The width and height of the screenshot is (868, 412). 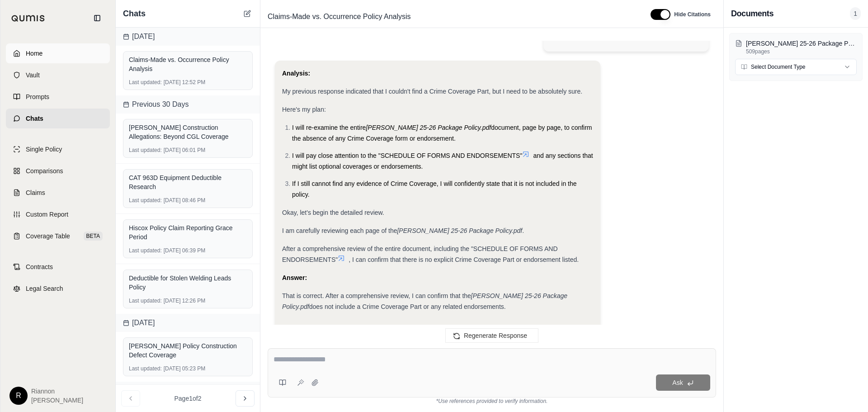 What do you see at coordinates (492, 401) in the screenshot?
I see `div: *Use references provided to verify information.` at bounding box center [492, 401].